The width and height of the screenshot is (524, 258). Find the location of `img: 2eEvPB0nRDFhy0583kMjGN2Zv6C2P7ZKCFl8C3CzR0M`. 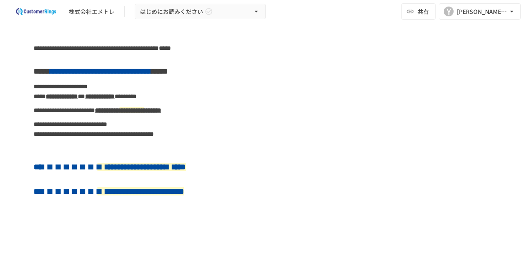

img: 2eEvPB0nRDFhy0583kMjGN2Zv6C2P7ZKCFl8C3CzR0M is located at coordinates (36, 11).